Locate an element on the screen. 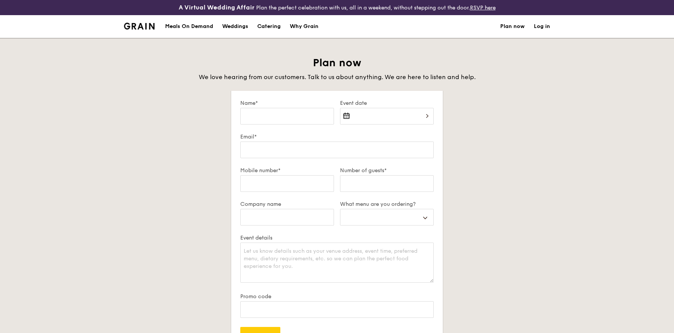 This screenshot has width=674, height=333. div: Why Grain is located at coordinates (304, 26).